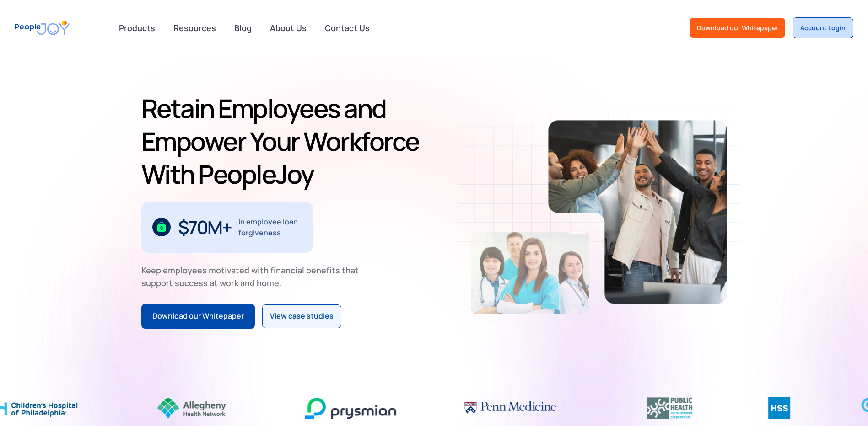  I want to click on div: Keep employees motivated with financial benefits that support success at work and home., so click(254, 277).